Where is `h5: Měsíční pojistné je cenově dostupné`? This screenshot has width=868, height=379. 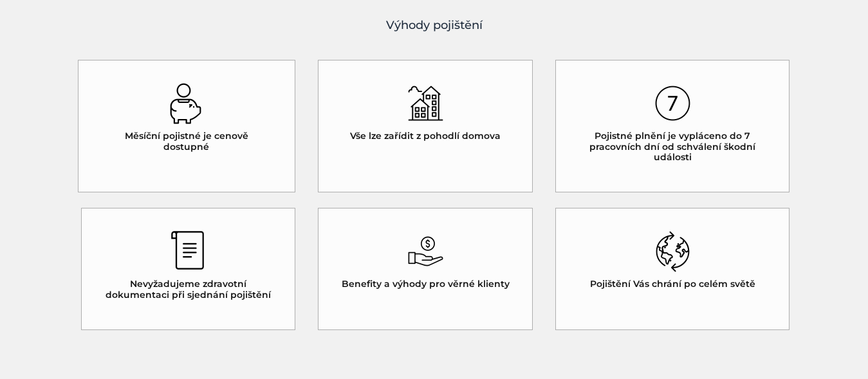 h5: Měsíční pojistné je cenově dostupné is located at coordinates (187, 141).